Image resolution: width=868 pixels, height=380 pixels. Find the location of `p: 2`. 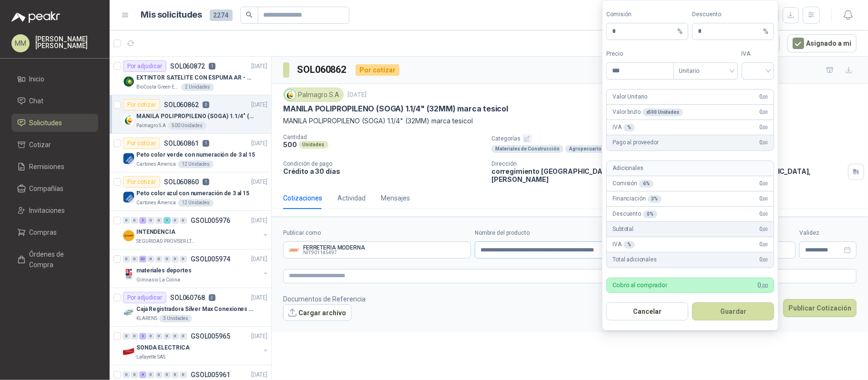

p: 2 is located at coordinates (212, 297).